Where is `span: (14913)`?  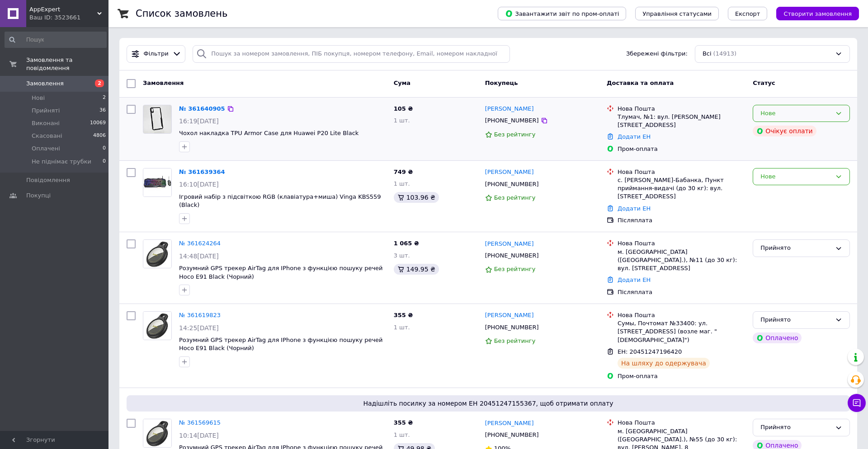 span: (14913) is located at coordinates (725, 54).